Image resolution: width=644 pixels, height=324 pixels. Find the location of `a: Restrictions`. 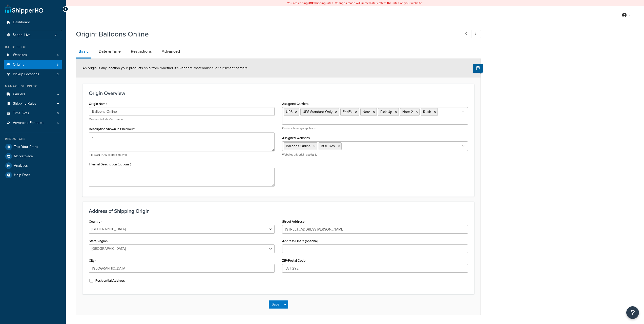

a: Restrictions is located at coordinates (141, 52).